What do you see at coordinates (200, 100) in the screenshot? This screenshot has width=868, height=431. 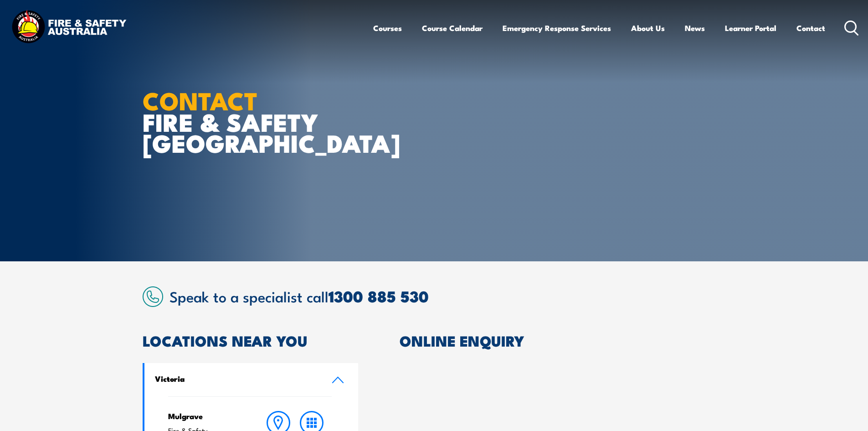 I see `strong: CONTACT` at bounding box center [200, 100].